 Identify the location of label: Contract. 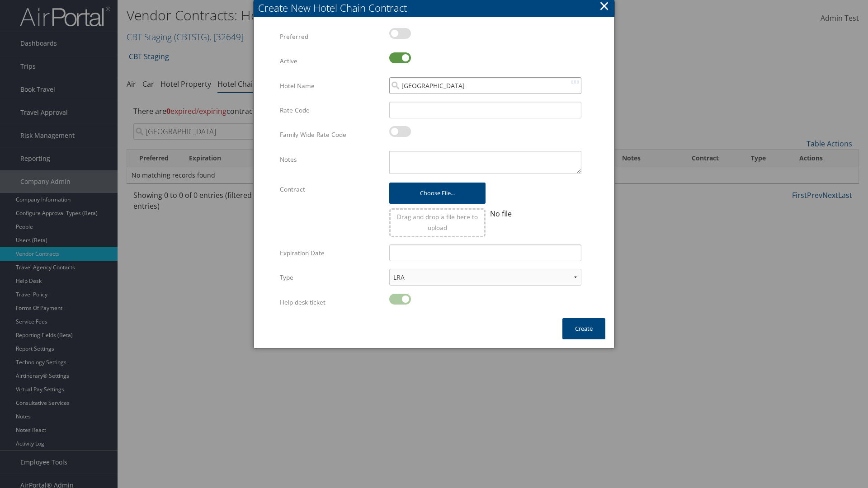
(331, 189).